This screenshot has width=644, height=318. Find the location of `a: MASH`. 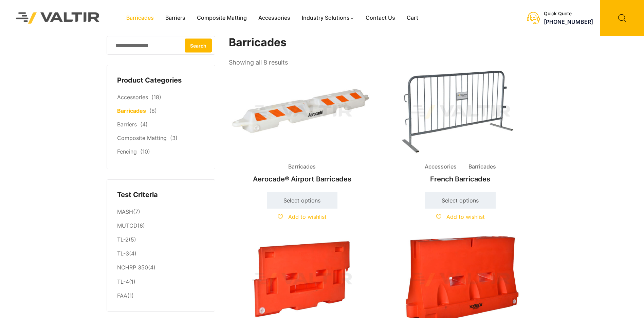

a: MASH is located at coordinates (125, 212).